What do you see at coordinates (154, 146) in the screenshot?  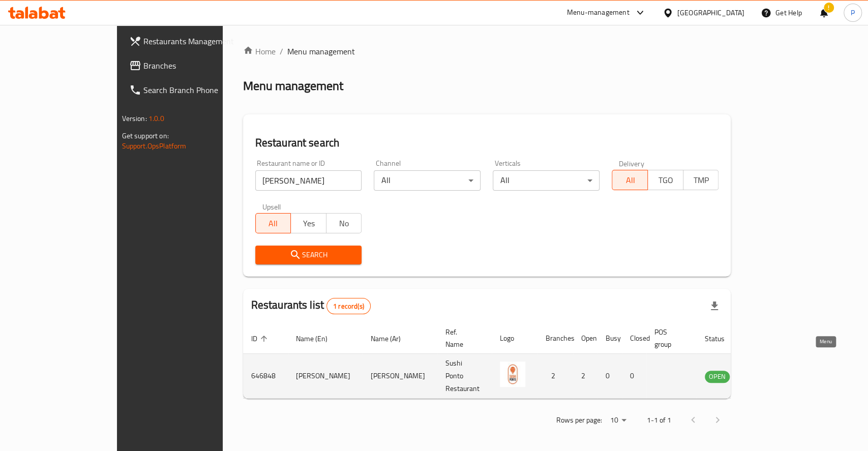 I see `a: Support.OpsPlatform` at bounding box center [154, 146].